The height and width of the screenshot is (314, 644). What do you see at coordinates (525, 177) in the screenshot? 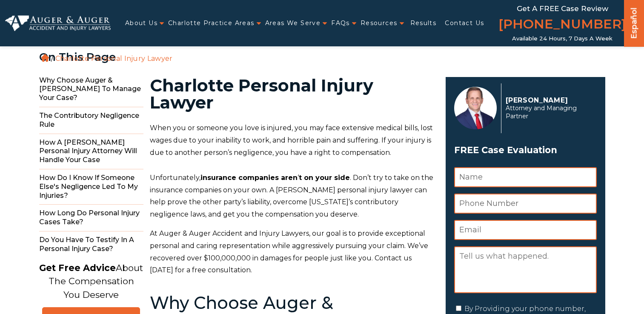
I see `input: Name` at bounding box center [525, 177].